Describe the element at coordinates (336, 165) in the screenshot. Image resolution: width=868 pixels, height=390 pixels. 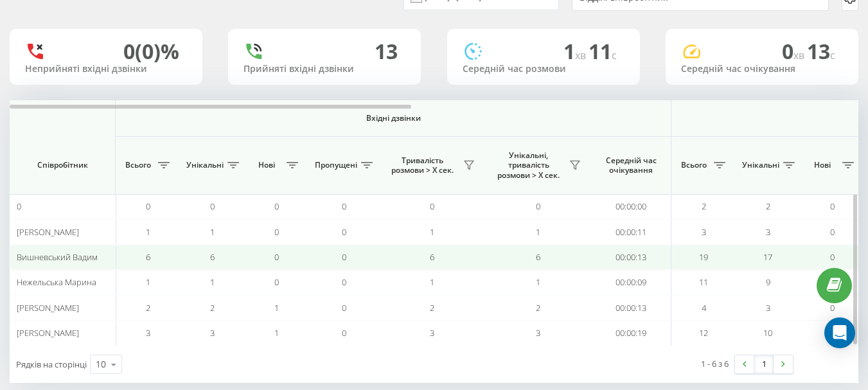
I see `span: Пропущені` at that location.